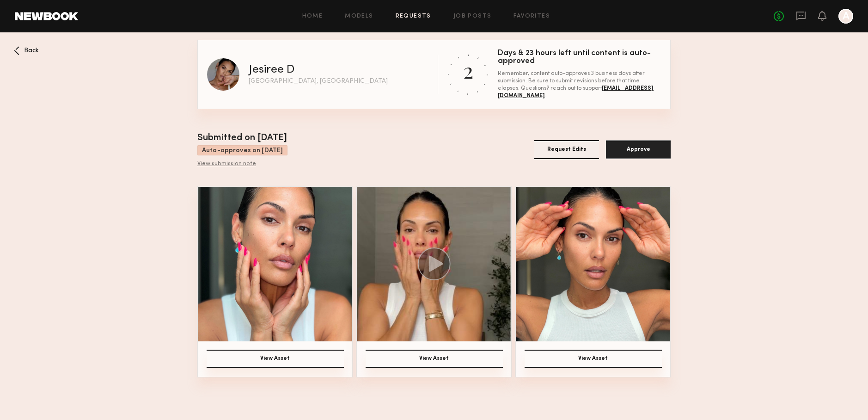  I want to click on button: Approve, so click(638, 149).